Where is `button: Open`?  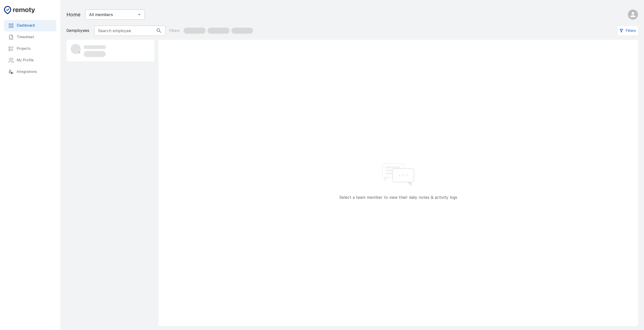
button: Open is located at coordinates (139, 14).